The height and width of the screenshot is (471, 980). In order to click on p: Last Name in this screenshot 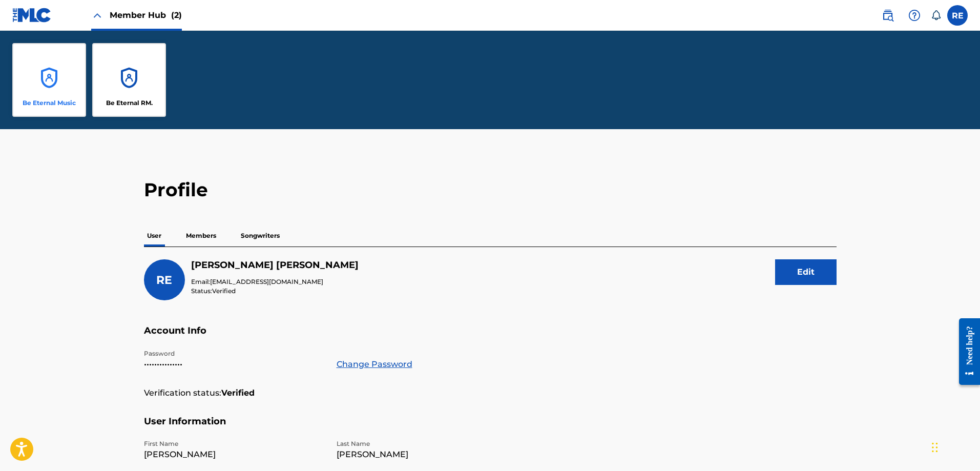, I will do `click(427, 444)`.